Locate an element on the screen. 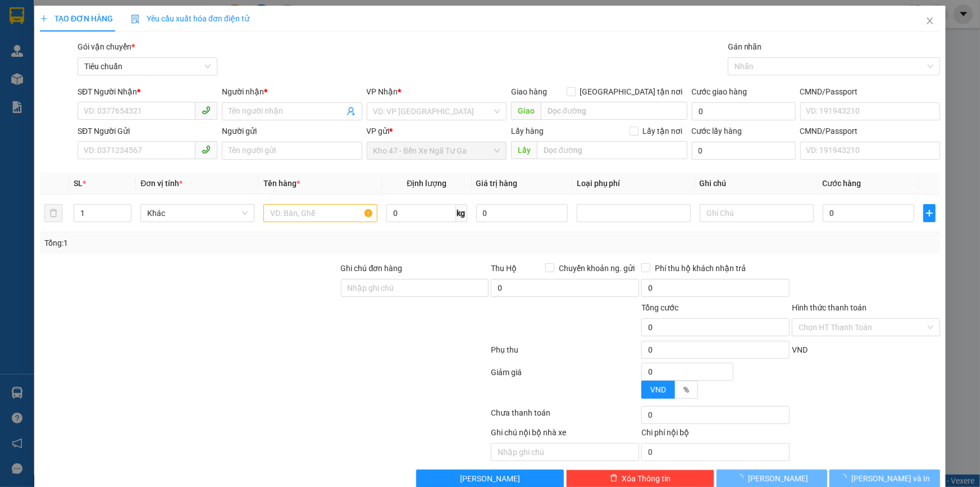 The height and width of the screenshot is (487, 980). input: VD: Bàn, Ghế is located at coordinates (320, 213).